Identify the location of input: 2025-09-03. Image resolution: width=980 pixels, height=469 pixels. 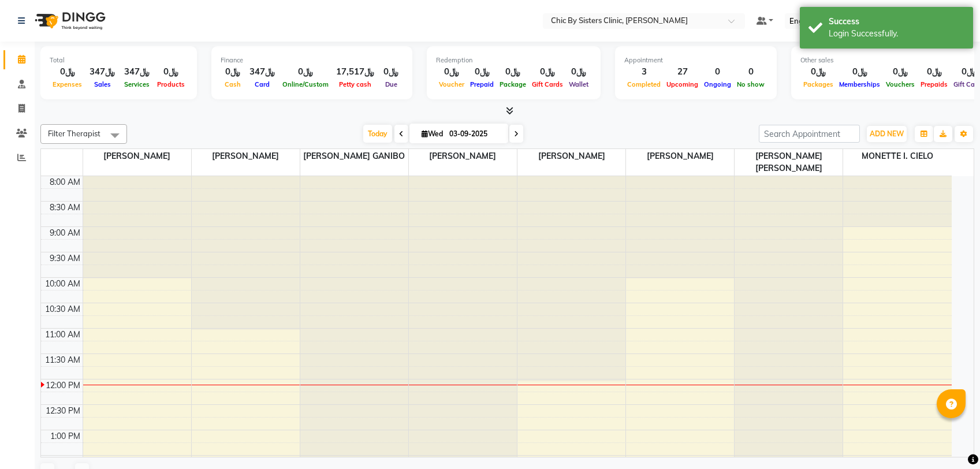
(474, 134).